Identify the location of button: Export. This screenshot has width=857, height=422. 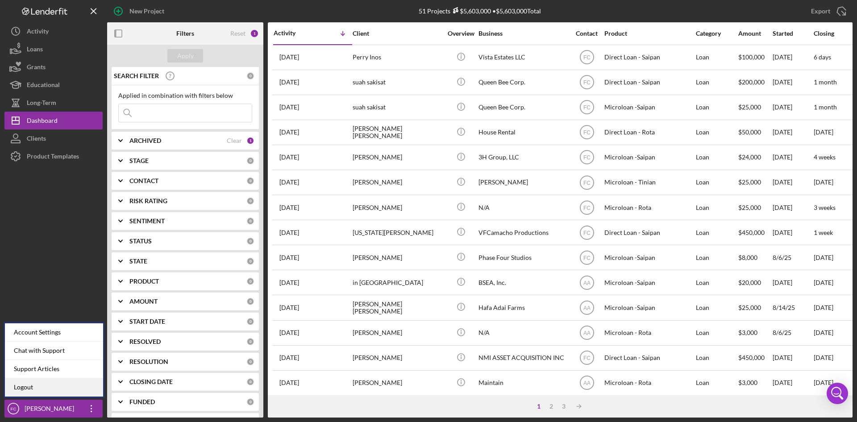
(827, 11).